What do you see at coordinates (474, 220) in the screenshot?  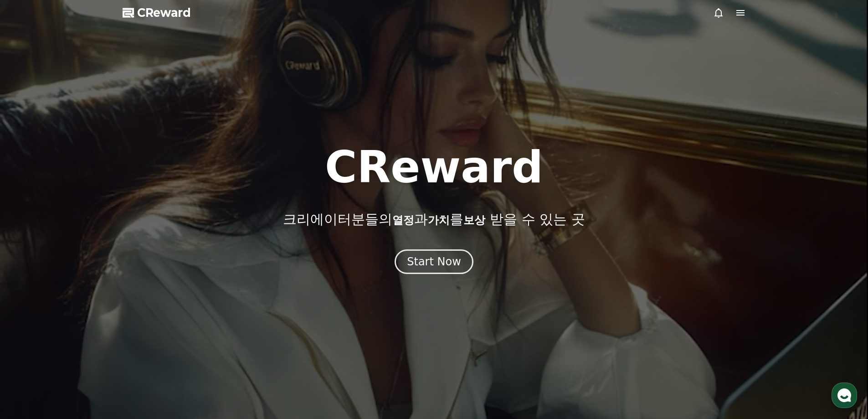 I see `span: 보상` at bounding box center [474, 220].